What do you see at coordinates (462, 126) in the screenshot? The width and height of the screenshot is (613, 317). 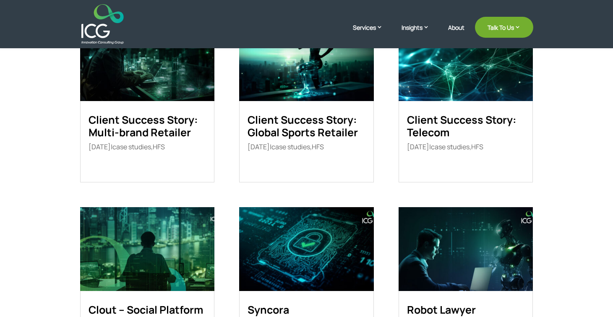 I see `a: Client Success Story: Telecom` at bounding box center [462, 126].